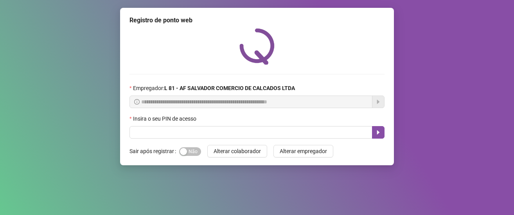  What do you see at coordinates (237, 151) in the screenshot?
I see `span: Alterar colaborador` at bounding box center [237, 151].